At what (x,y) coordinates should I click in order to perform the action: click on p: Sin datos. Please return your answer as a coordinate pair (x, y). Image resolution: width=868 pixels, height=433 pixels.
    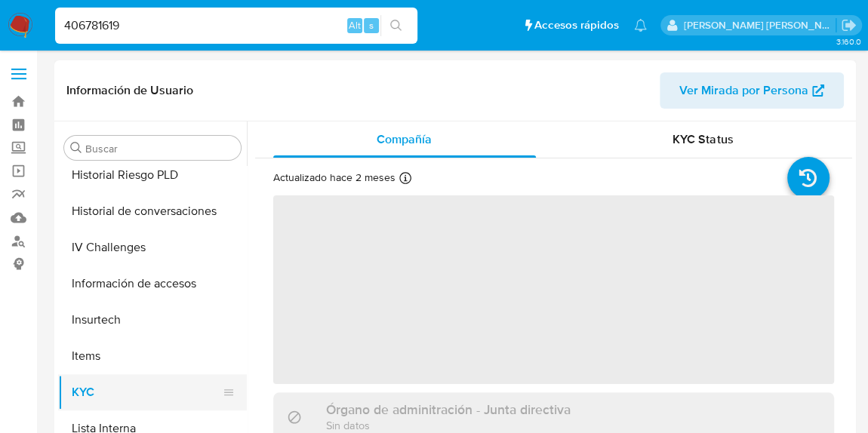
    Looking at the image, I should click on (449, 425).